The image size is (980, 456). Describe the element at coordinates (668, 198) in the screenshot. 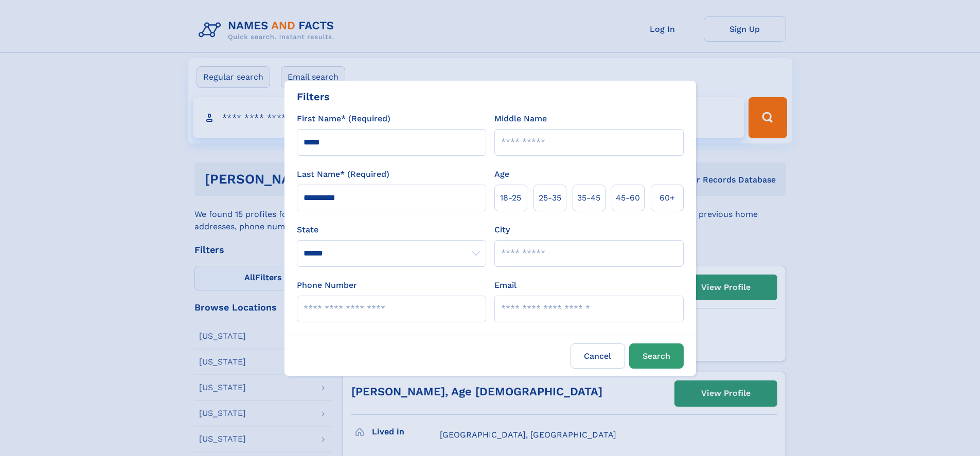

I see `span: 60+` at that location.